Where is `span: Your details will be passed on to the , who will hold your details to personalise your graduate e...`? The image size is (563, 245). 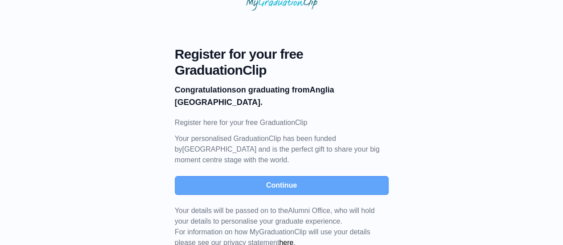
span: Your details will be passed on to the , who will hold your details to personalise your graduate e... is located at coordinates (275, 216).